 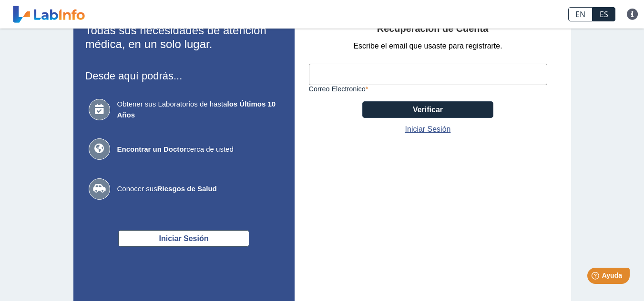 What do you see at coordinates (183, 238) in the screenshot?
I see `button: Iniciar Sesión` at bounding box center [183, 238].